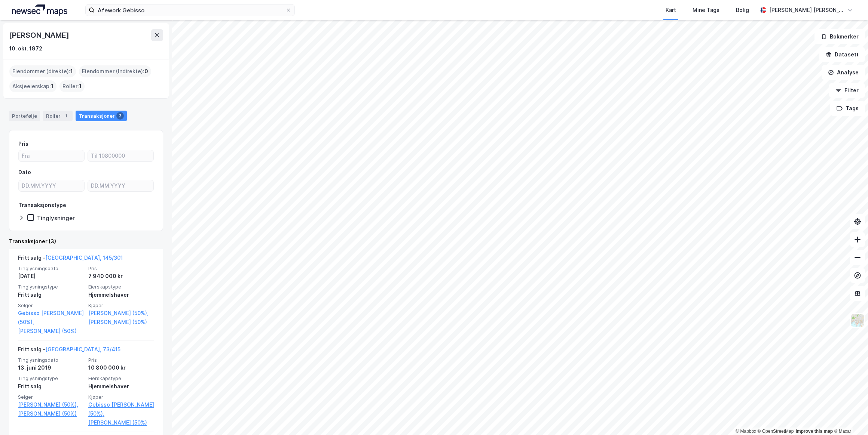 This screenshot has width=868, height=435. What do you see at coordinates (33, 86) in the screenshot?
I see `div: Aksjeeierskap :` at bounding box center [33, 86].